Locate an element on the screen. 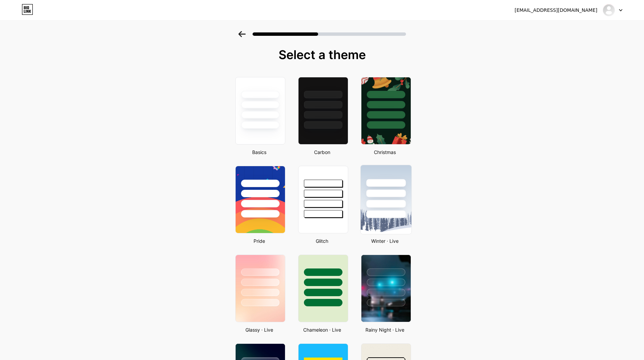  img: snowy.png is located at coordinates (385, 199).